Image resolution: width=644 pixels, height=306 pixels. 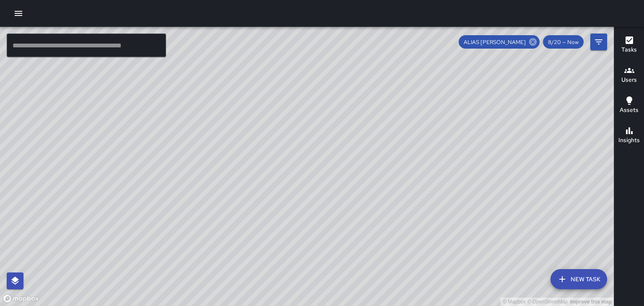 I want to click on button: Users, so click(x=629, y=76).